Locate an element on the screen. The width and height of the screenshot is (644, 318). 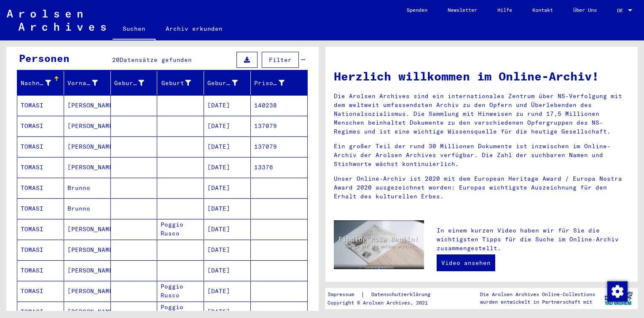
a: Archiv erkunden is located at coordinates (194, 28).